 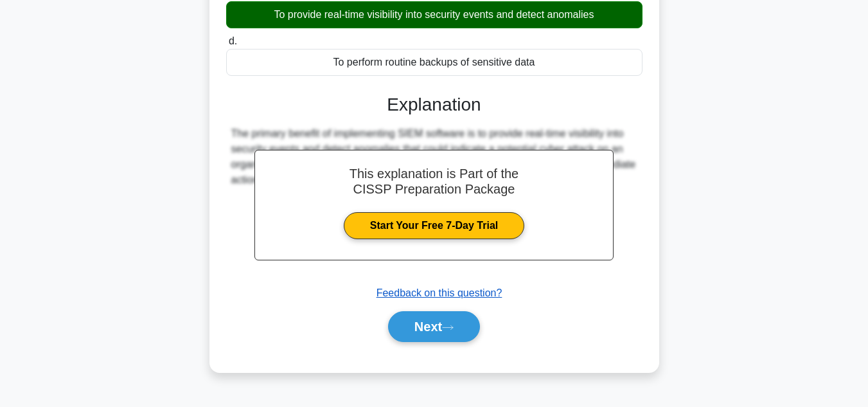 What do you see at coordinates (233, 40) in the screenshot?
I see `span: d.` at bounding box center [233, 40].